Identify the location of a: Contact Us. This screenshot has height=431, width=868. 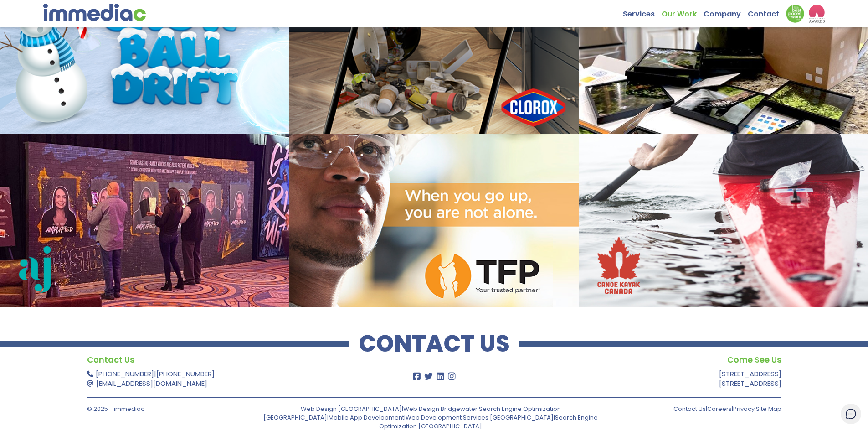
(689, 408).